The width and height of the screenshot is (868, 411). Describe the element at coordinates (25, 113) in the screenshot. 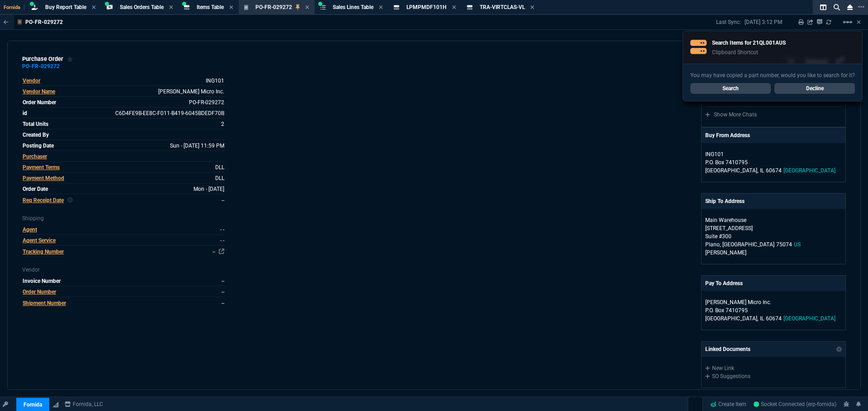

I see `span: id` at that location.